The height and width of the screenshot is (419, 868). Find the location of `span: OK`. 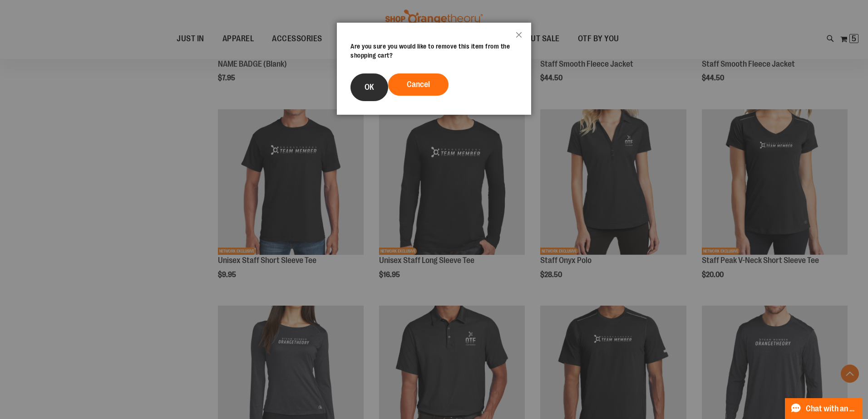

span: OK is located at coordinates (369, 87).